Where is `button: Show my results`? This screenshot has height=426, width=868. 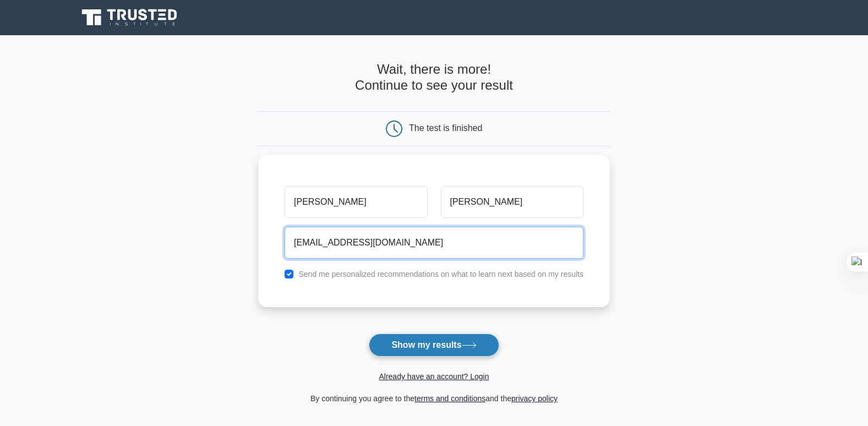
button: Show my results is located at coordinates (434, 345).